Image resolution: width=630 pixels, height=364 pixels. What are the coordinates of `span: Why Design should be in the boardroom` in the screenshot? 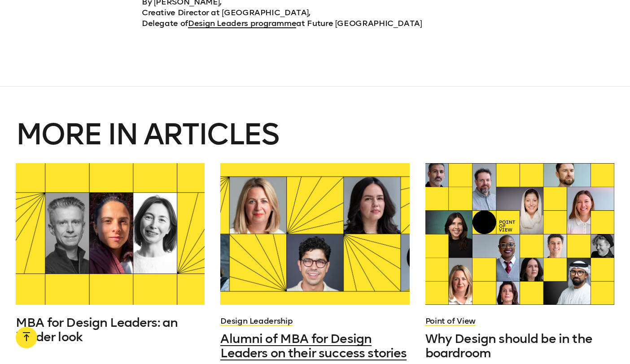 It's located at (509, 346).